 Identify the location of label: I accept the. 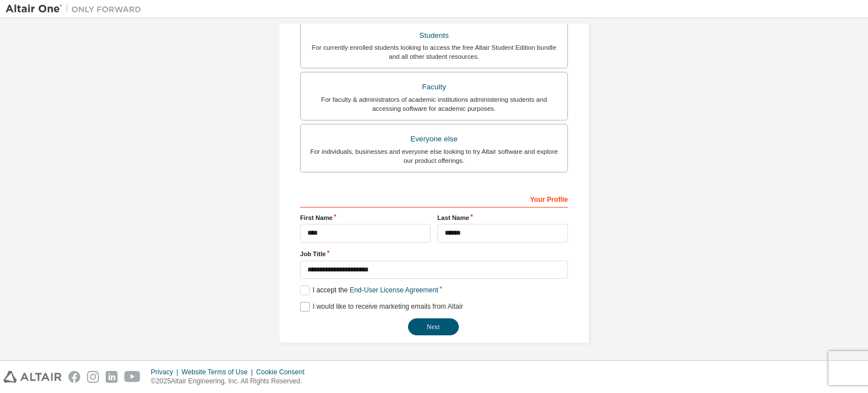
(369, 290).